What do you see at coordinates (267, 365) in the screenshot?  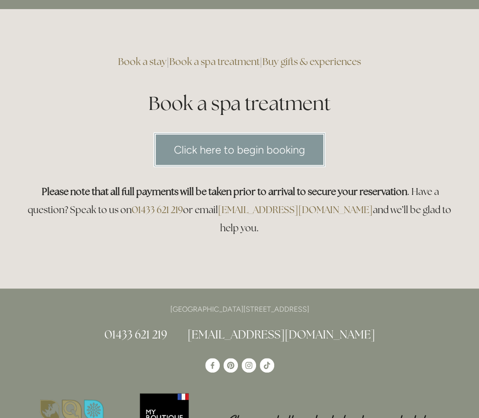 I see `a: TikTok` at bounding box center [267, 365].